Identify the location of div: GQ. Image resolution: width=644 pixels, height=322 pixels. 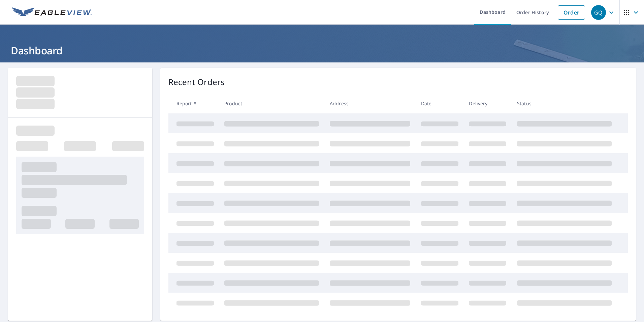
(599, 13).